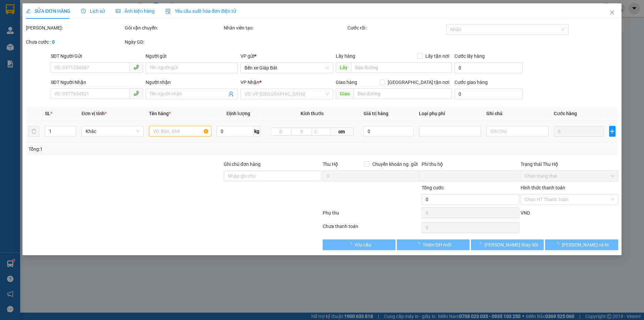 The height and width of the screenshot is (320, 644). Describe the element at coordinates (469, 56) in the screenshot. I see `label: Cước lấy hàng` at that location.